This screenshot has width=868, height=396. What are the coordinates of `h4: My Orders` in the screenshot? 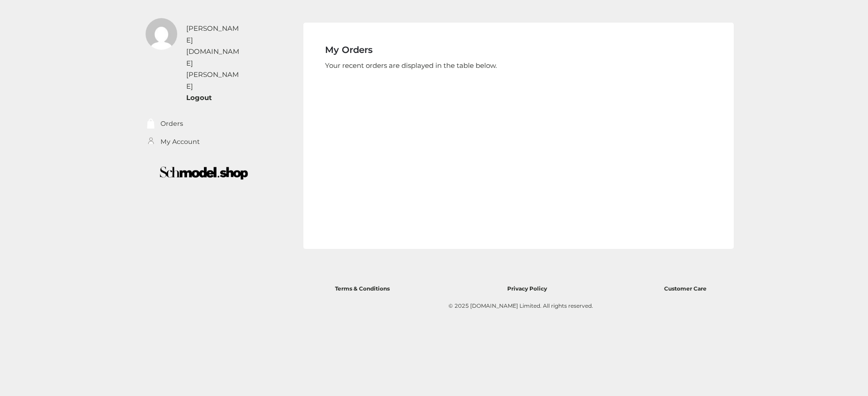 It's located at (518, 50).